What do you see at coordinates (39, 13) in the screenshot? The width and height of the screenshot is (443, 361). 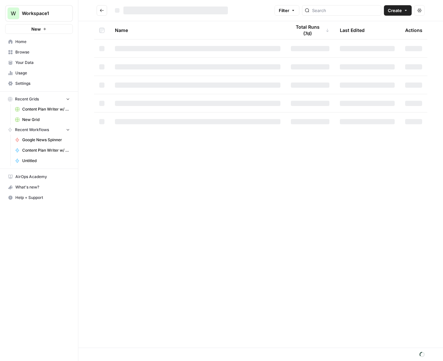 I see `button: Workspace: Workspace1` at bounding box center [39, 13].